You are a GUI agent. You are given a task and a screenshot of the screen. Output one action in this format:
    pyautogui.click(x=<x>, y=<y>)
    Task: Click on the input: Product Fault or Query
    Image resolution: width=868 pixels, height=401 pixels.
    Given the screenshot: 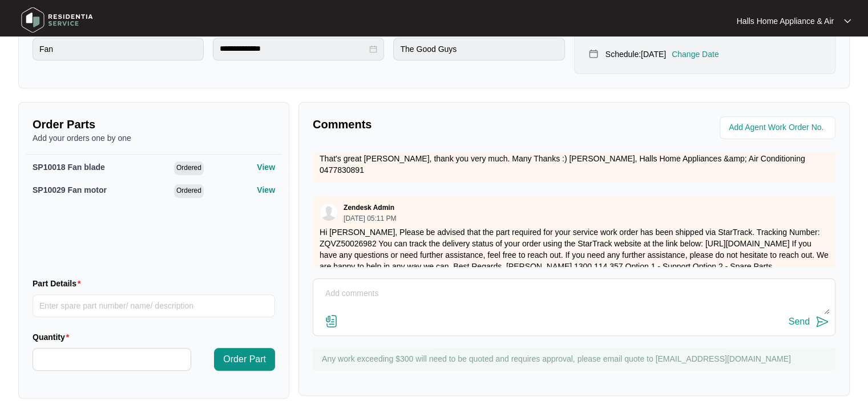 What is the action you would take?
    pyautogui.click(x=118, y=49)
    